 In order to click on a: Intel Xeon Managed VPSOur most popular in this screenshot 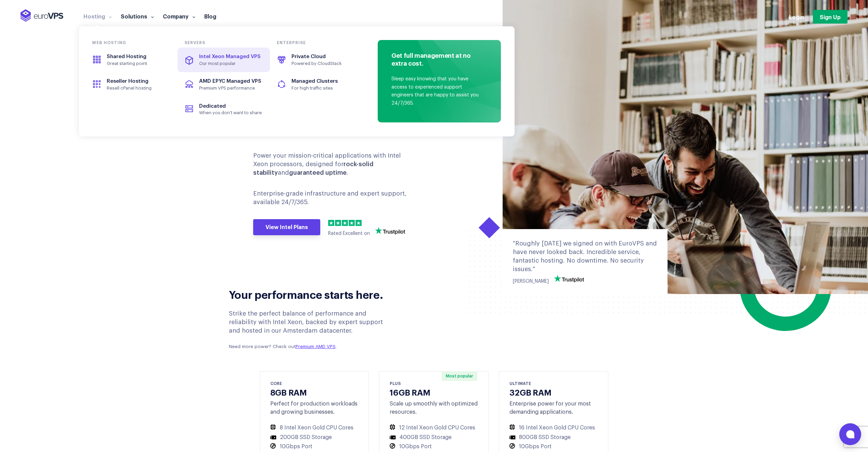, I will do `click(224, 60)`.